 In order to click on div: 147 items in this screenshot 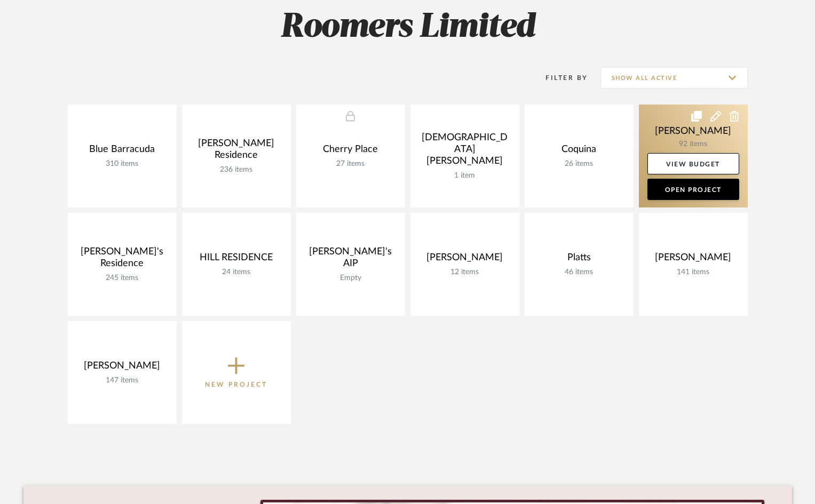, I will do `click(123, 380)`.